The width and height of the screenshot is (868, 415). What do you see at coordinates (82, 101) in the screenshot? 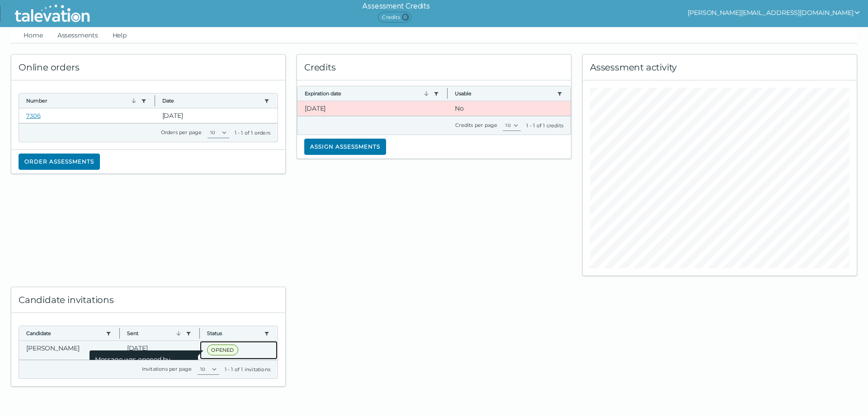
I see `button: Number` at bounding box center [82, 101].